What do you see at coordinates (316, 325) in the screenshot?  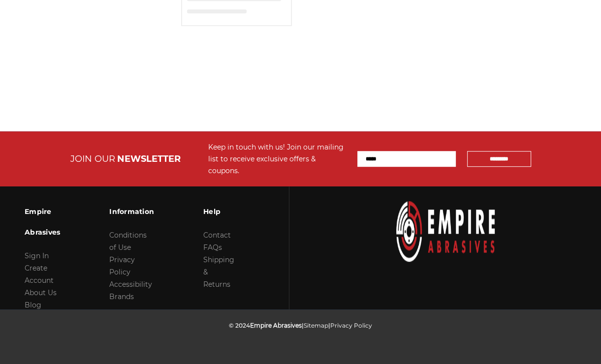 I see `a: Sitemap` at bounding box center [316, 325].